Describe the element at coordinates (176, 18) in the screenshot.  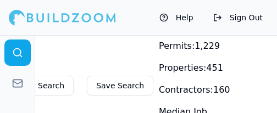
I see `button: Help` at that location.